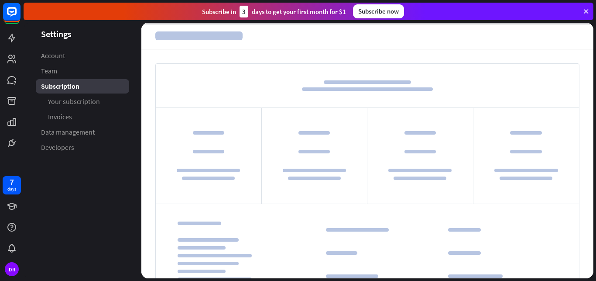  Describe the element at coordinates (83, 132) in the screenshot. I see `a: Data management` at that location.